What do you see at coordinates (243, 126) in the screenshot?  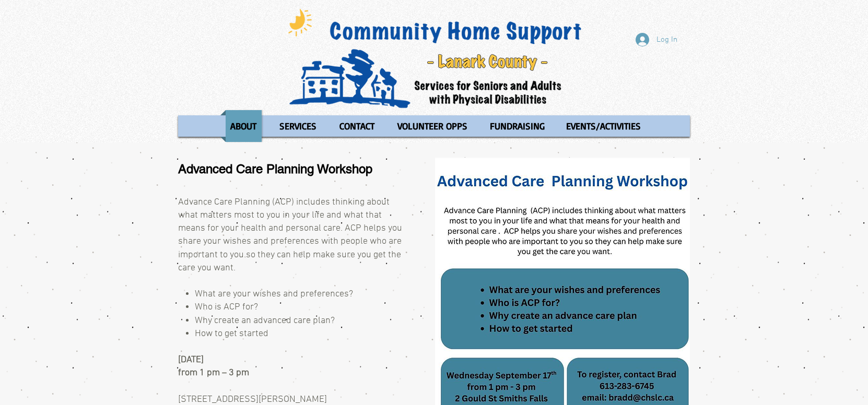 I see `a: ABOUT` at bounding box center [243, 126].